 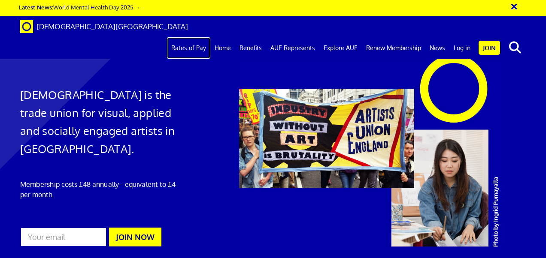 What do you see at coordinates (489, 48) in the screenshot?
I see `a: Join` at bounding box center [489, 48].